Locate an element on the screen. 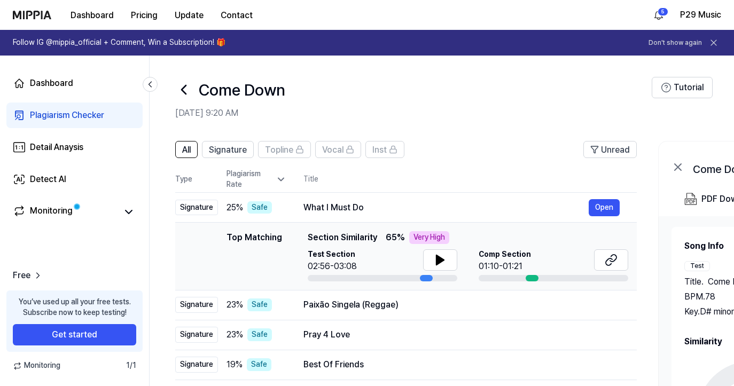  img: PDF Download is located at coordinates (691, 199).